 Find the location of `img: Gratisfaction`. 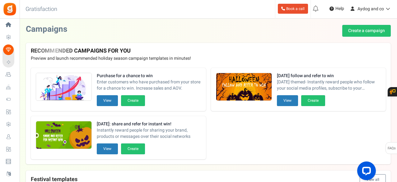

img: Gratisfaction is located at coordinates (10, 9).